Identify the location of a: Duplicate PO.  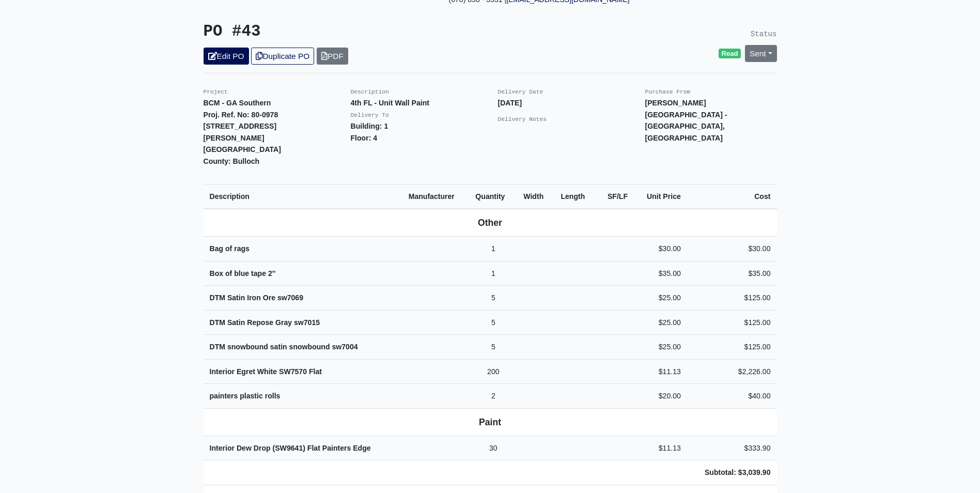
(283, 56).